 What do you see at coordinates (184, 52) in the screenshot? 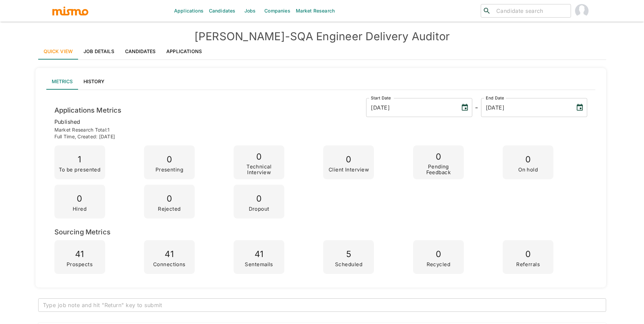
I see `a: Applications` at bounding box center [184, 52].